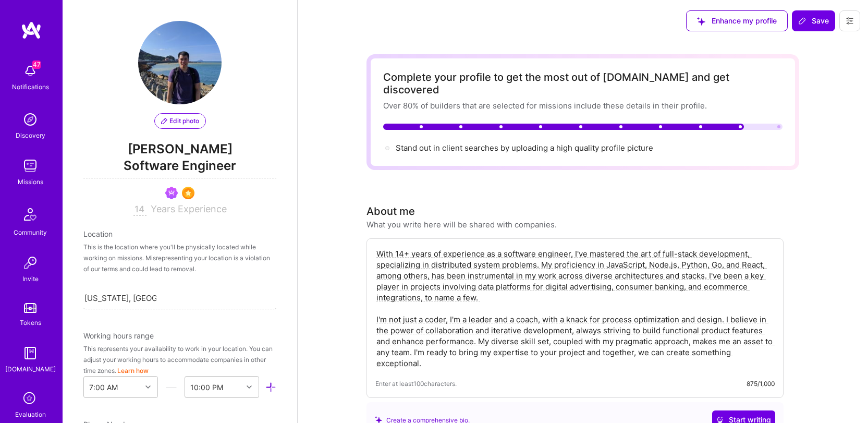 The width and height of the screenshot is (868, 423). What do you see at coordinates (180, 234) in the screenshot?
I see `div: Location` at bounding box center [180, 234].